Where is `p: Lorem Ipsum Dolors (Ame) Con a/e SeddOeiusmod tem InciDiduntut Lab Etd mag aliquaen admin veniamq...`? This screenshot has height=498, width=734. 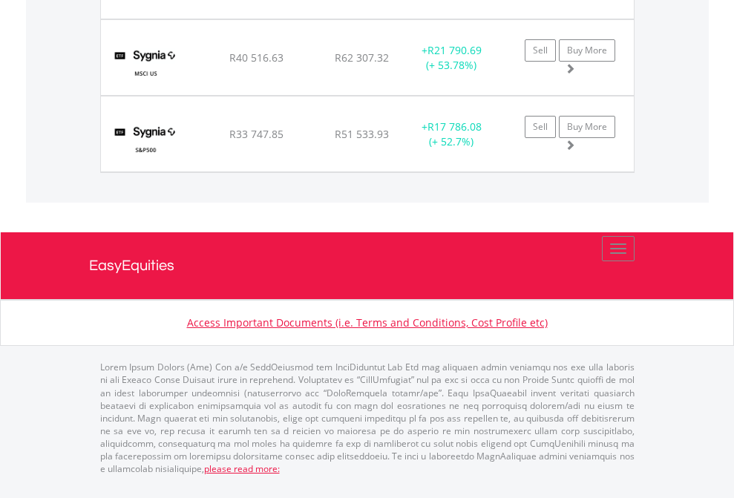
p: Lorem Ipsum Dolors (Ame) Con a/e SeddOeiusmod tem InciDiduntut Lab Etd mag aliquaen admin veniamq... is located at coordinates (367, 418).